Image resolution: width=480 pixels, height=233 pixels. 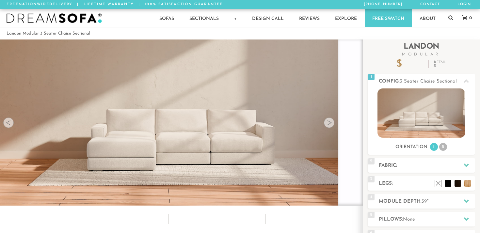 I want to click on a: Free Swatch, so click(x=388, y=18).